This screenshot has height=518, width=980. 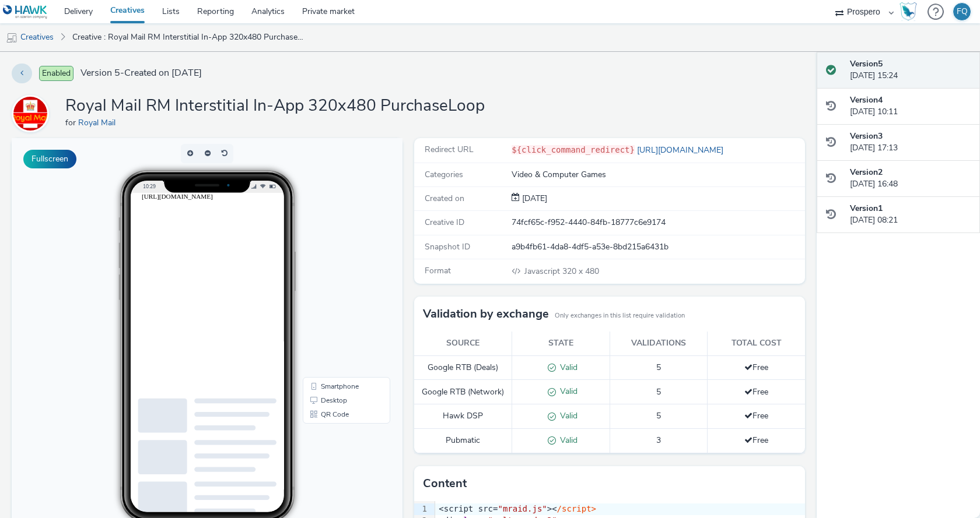 What do you see at coordinates (463, 343) in the screenshot?
I see `th: Source` at bounding box center [463, 343].